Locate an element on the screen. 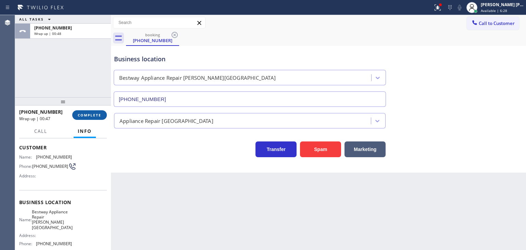 The width and height of the screenshot is (526, 250). span: Info is located at coordinates (85, 131).